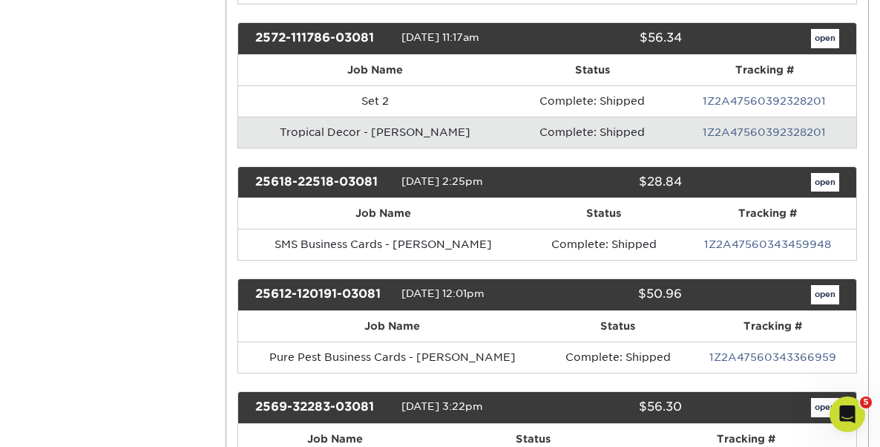 The image size is (880, 447). What do you see at coordinates (323, 39) in the screenshot?
I see `div: 2572-111786-03081` at bounding box center [323, 39].